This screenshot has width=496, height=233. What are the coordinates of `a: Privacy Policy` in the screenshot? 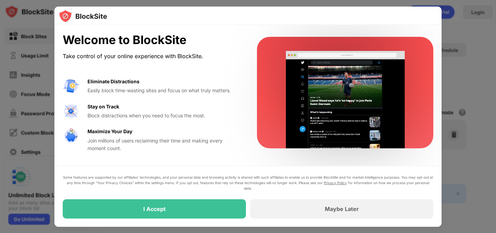 It's located at (335, 183).